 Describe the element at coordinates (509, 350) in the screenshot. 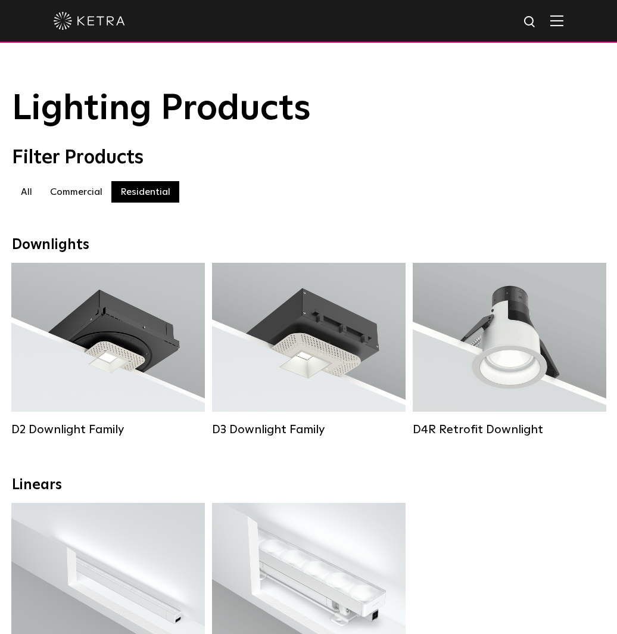

I see `a: D4R Retrofit Downlight Lumen Output:800Colors:White / BlackBeam Angles:15° / 25° / 40° / 60°Watta...` at that location.